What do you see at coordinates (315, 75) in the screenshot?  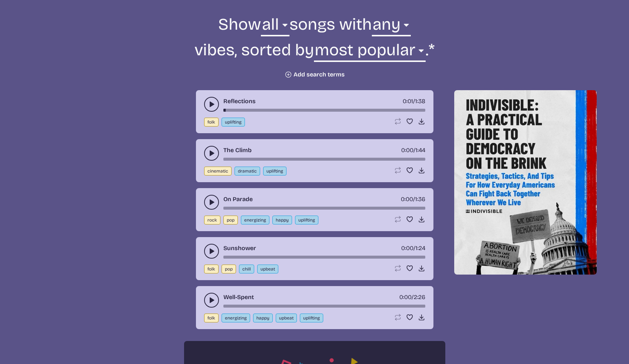 I see `button: Add search terms` at bounding box center [315, 75].